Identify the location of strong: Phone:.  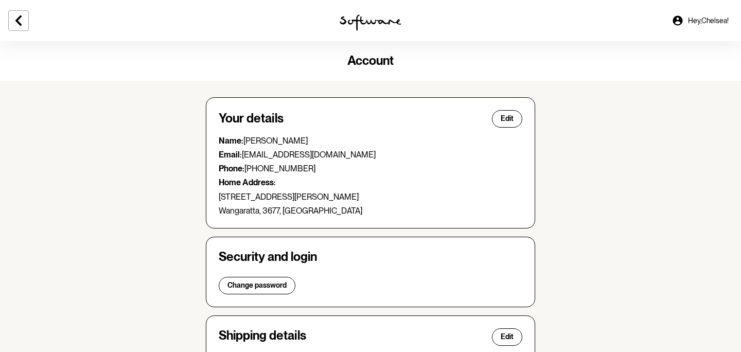
(232, 168).